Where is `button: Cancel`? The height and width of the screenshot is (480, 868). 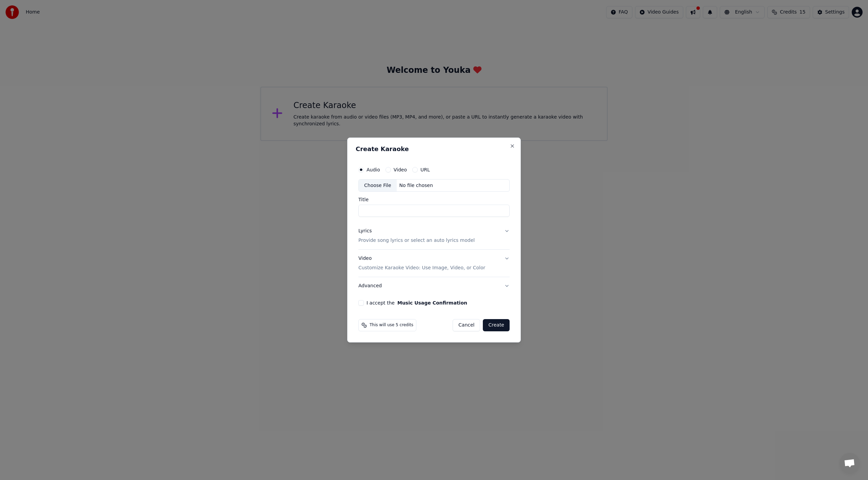 button: Cancel is located at coordinates (466, 325).